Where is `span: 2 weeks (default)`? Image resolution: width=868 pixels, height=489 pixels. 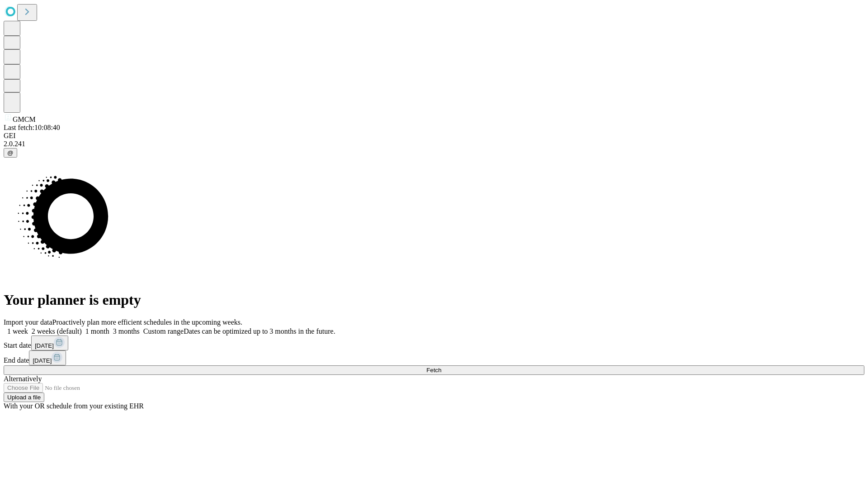
span: 2 weeks (default) is located at coordinates (57, 331).